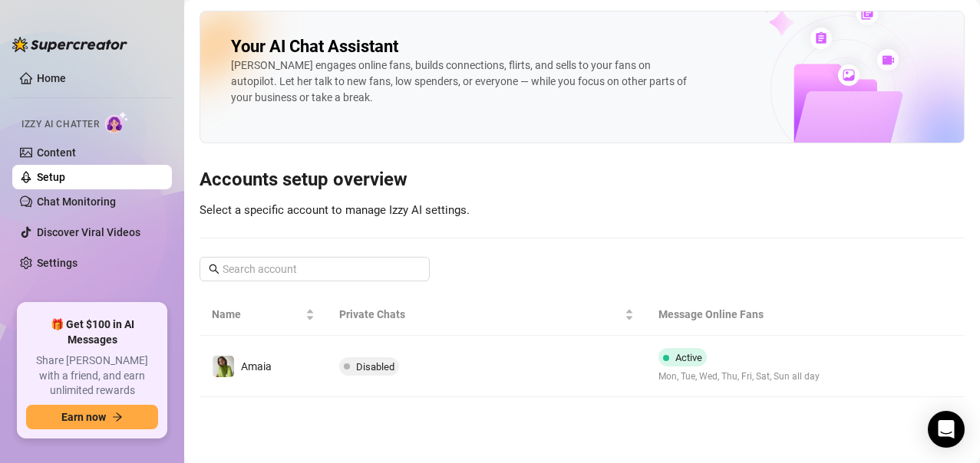 The height and width of the screenshot is (463, 980). What do you see at coordinates (223, 367) in the screenshot?
I see `img: Amaia` at bounding box center [223, 367].